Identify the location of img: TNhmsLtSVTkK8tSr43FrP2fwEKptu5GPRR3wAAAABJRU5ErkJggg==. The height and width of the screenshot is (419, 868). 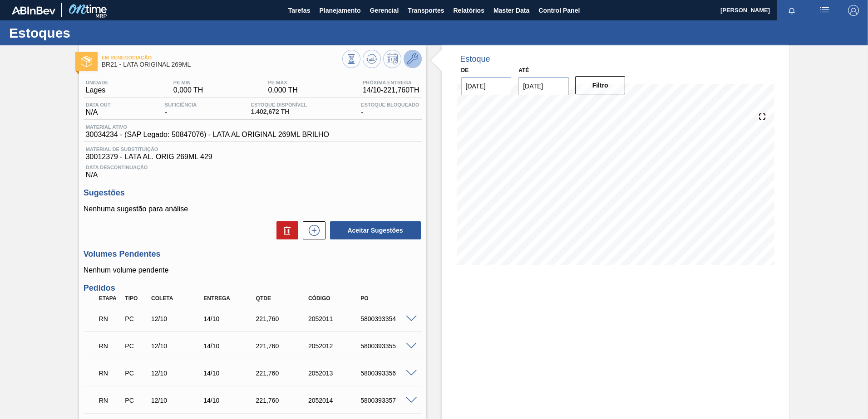
(34, 10).